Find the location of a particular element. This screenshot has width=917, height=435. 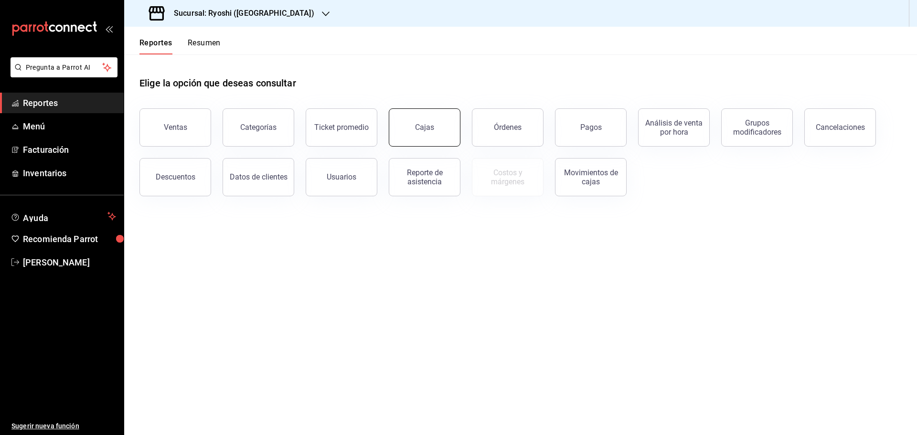

button: Usuarios is located at coordinates (341, 177).